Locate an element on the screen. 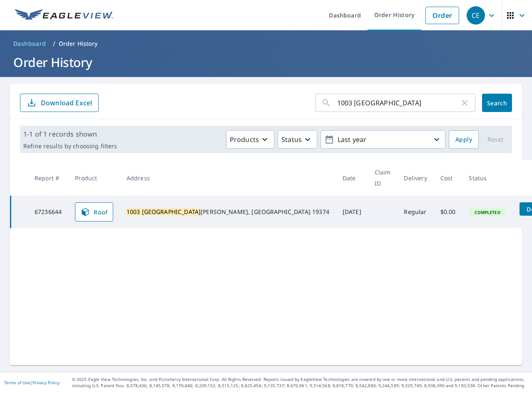 This screenshot has width=532, height=393. p: 1-1 of 1 records shown is located at coordinates (70, 134).